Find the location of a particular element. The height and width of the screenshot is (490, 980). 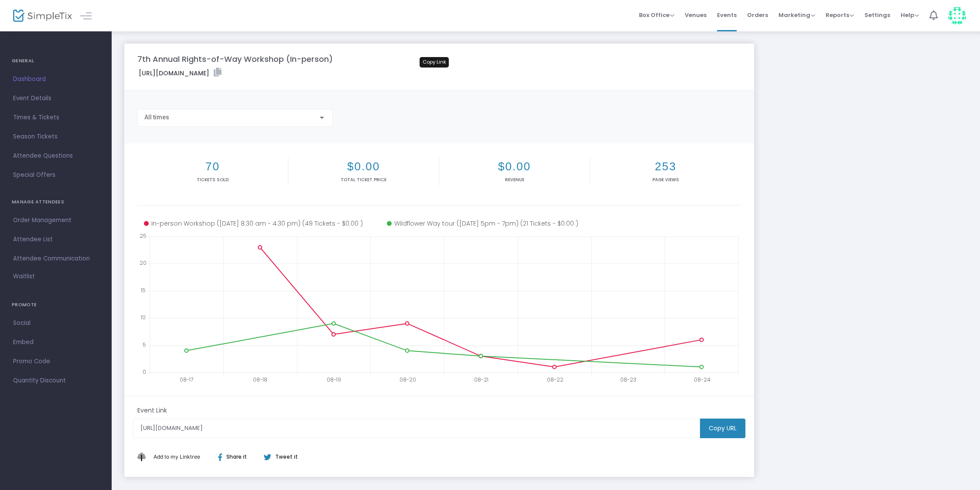

span: Embed is located at coordinates (56, 342).